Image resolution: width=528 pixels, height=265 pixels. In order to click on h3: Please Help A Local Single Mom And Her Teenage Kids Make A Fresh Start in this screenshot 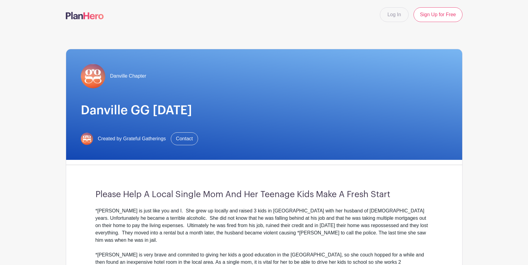, I will do `click(264, 195)`.